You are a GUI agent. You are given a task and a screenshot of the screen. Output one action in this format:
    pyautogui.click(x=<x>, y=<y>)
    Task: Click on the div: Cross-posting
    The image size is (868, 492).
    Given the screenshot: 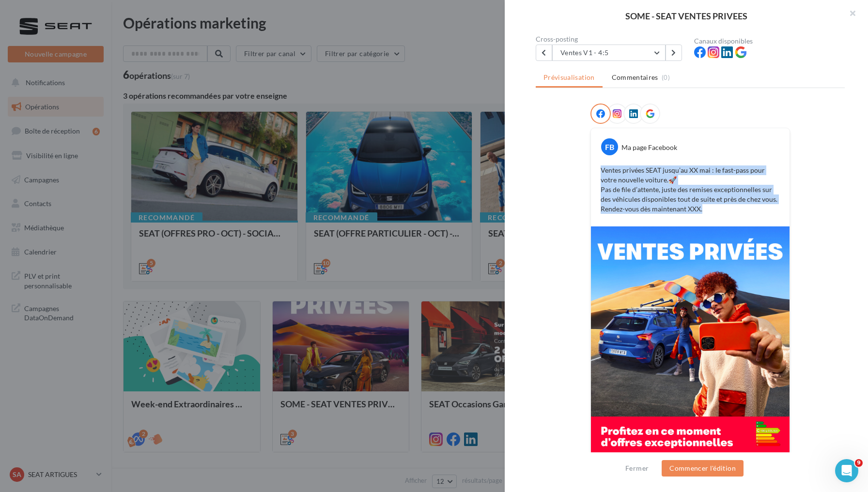 What is the action you would take?
    pyautogui.click(x=611, y=39)
    